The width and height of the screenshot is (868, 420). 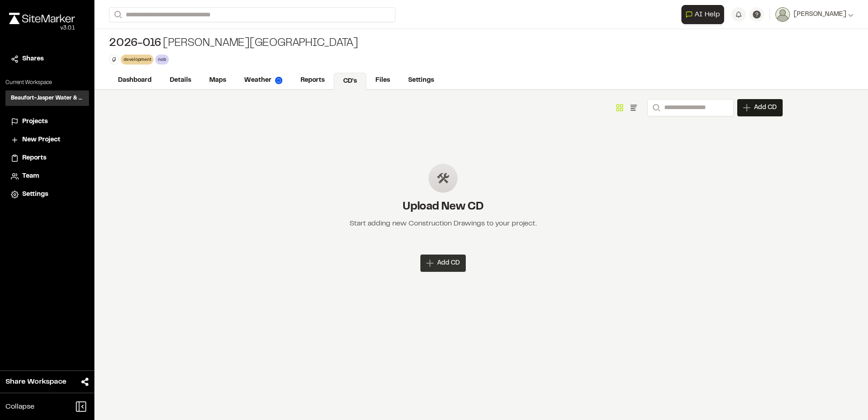 What do you see at coordinates (47, 83) in the screenshot?
I see `p: Current Workspace` at bounding box center [47, 83].